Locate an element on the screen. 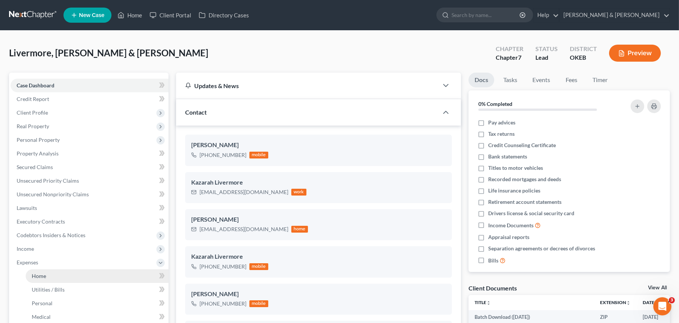 The height and width of the screenshot is (323, 679). strong: 0% Completed is located at coordinates (495, 103).